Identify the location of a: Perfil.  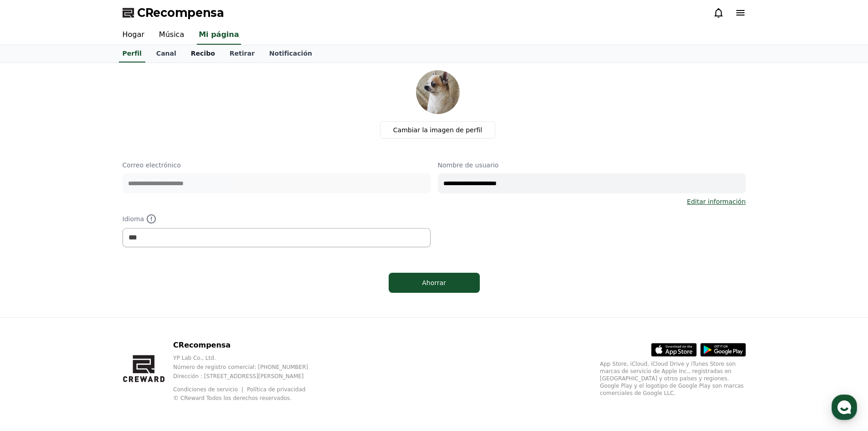
(132, 54).